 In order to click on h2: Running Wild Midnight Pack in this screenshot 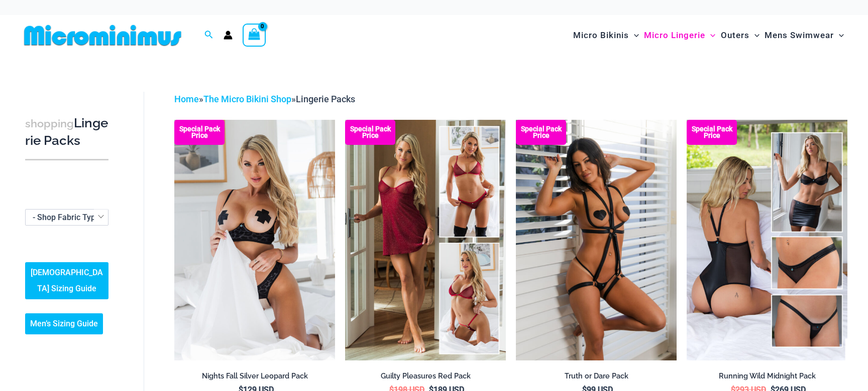, I will do `click(767, 376)`.